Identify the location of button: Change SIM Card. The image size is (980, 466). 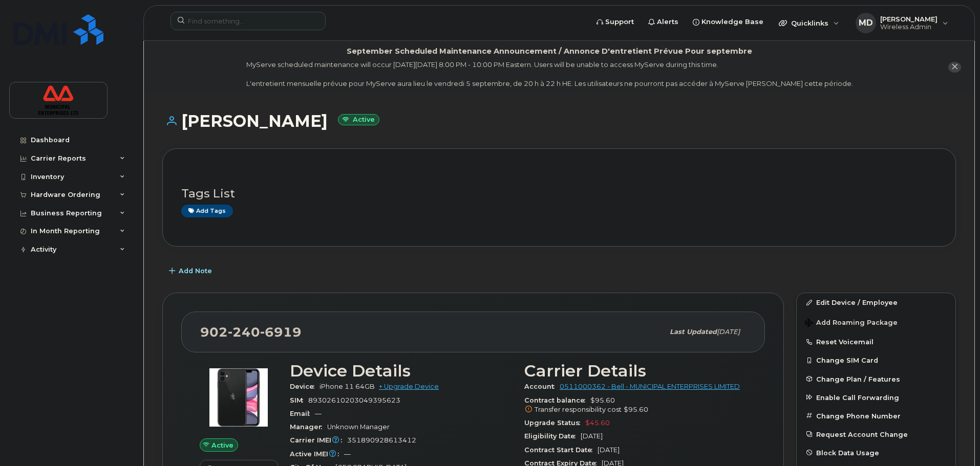
(876, 360).